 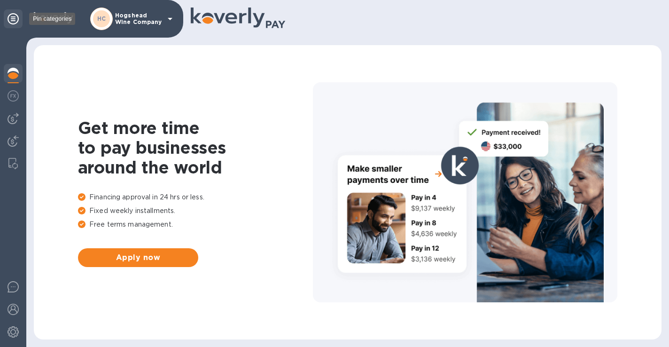 What do you see at coordinates (195, 197) in the screenshot?
I see `p: Financing approval in 24 hrs or less.` at bounding box center [195, 197].